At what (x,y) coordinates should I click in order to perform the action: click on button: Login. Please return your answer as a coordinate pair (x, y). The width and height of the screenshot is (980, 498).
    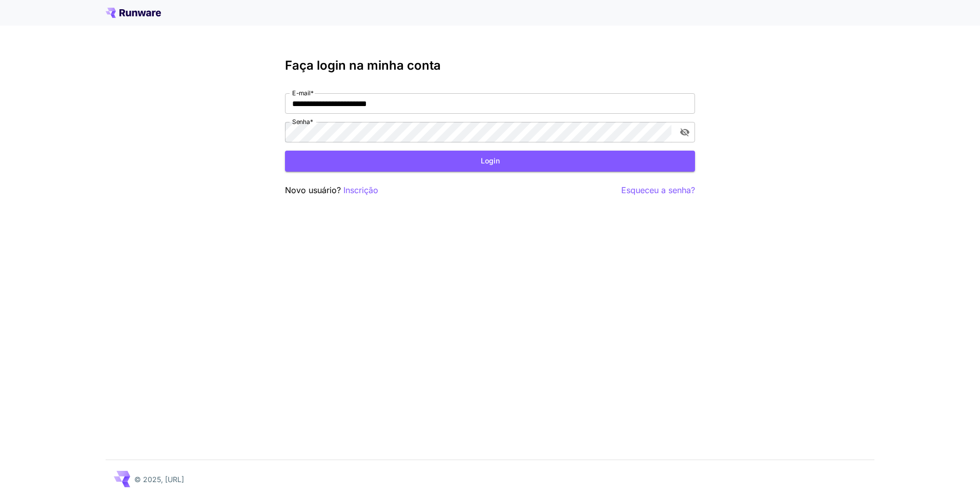
    Looking at the image, I should click on (490, 161).